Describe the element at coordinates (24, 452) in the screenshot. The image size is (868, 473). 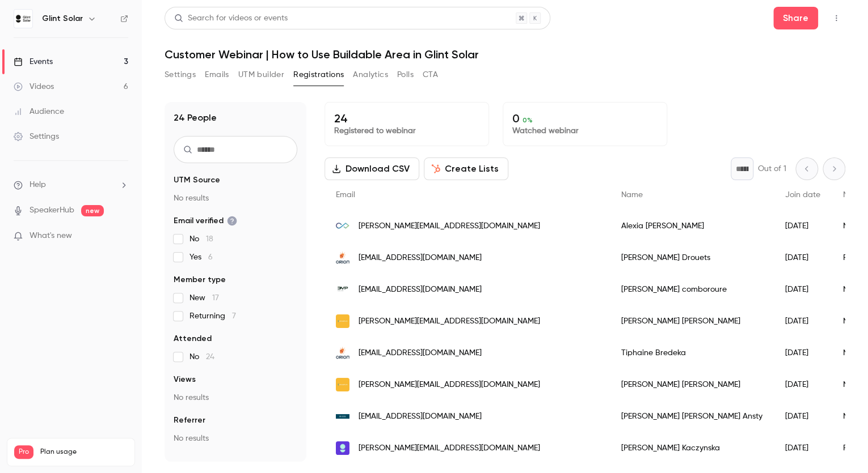
I see `span: Pro` at that location.